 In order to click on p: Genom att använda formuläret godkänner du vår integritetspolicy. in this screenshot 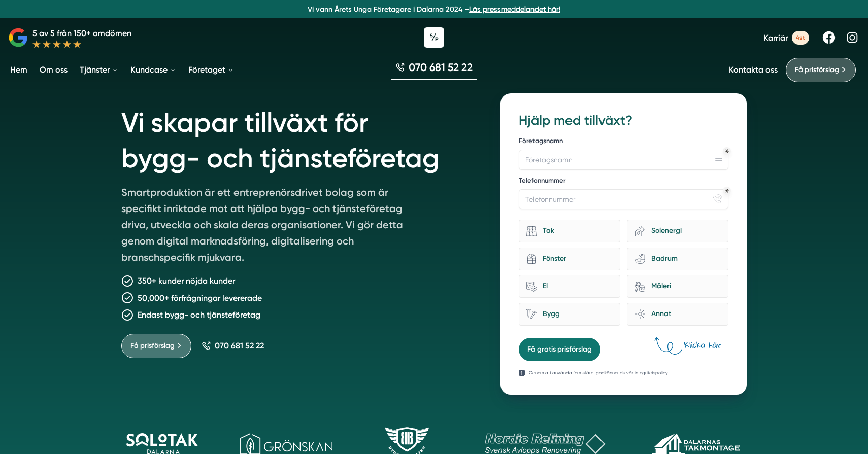, I will do `click(598, 373)`.